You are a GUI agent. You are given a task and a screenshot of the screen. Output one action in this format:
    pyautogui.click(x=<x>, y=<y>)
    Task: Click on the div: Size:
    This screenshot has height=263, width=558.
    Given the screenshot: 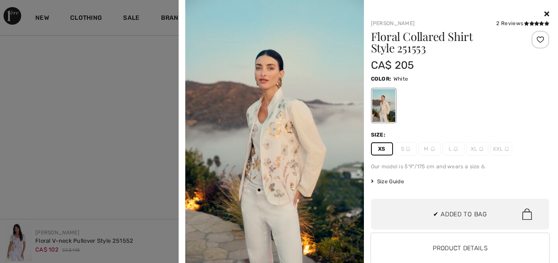 What is the action you would take?
    pyautogui.click(x=379, y=135)
    